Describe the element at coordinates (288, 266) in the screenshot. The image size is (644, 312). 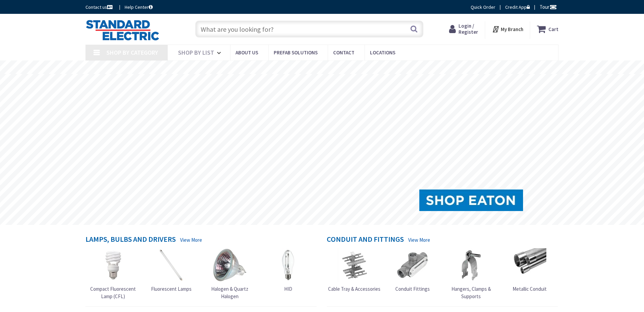
I see `img: HID` at that location.